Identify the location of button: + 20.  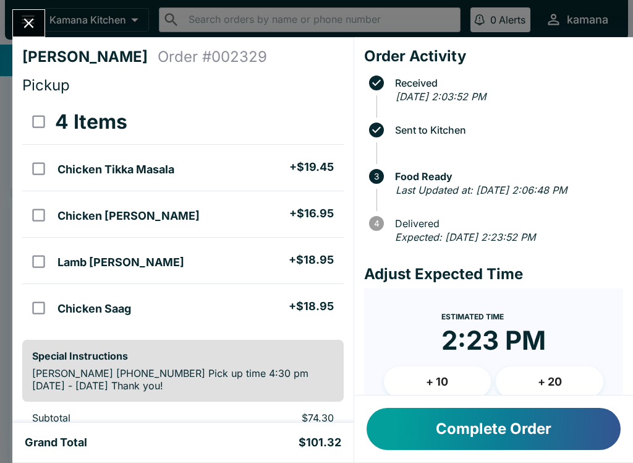
(550, 382).